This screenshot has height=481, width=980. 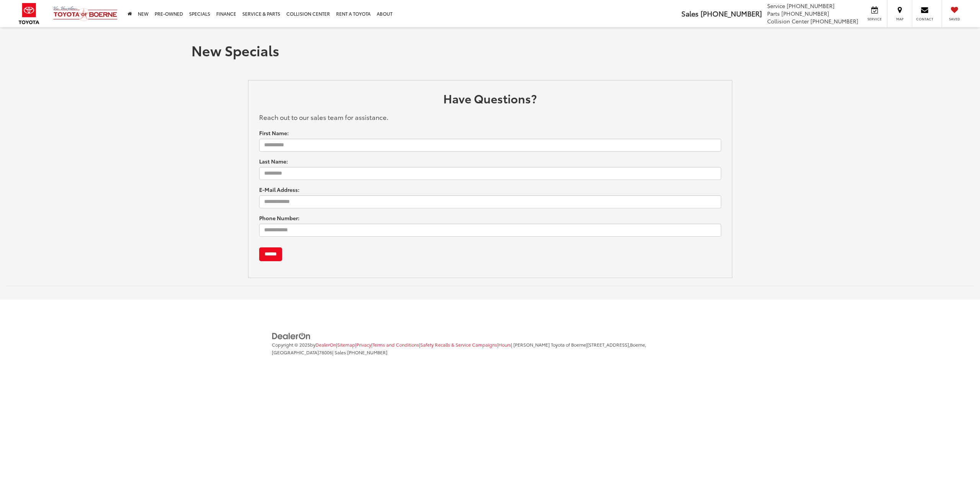 What do you see at coordinates (323, 345) in the screenshot?
I see `span: by` at bounding box center [323, 345].